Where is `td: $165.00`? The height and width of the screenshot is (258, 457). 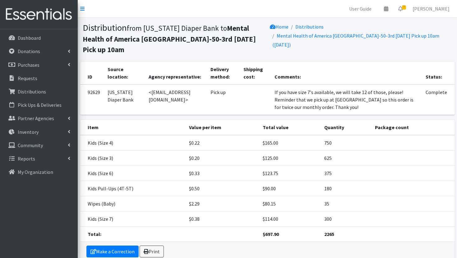
td: $165.00 is located at coordinates (290, 143).